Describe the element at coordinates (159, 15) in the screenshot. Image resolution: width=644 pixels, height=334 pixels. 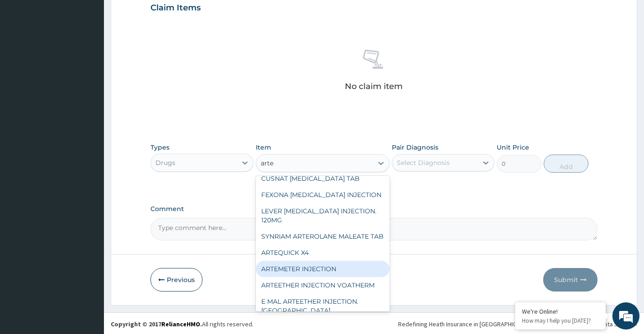
I see `div: Minimize live chat window` at that location.